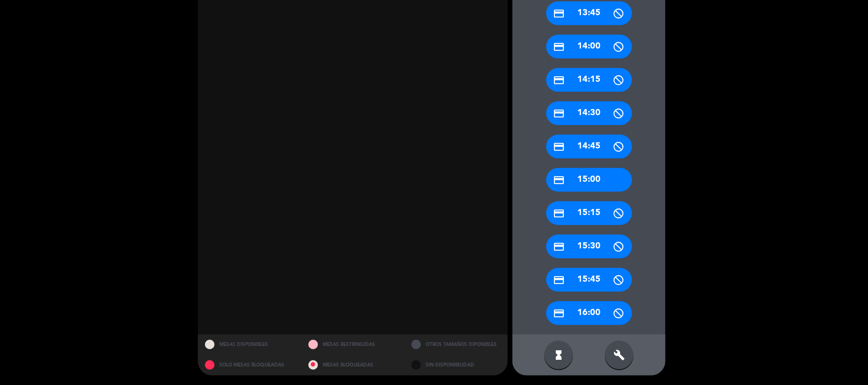 This screenshot has width=868, height=385. What do you see at coordinates (589, 147) in the screenshot?
I see `div: 14:45` at bounding box center [589, 147].